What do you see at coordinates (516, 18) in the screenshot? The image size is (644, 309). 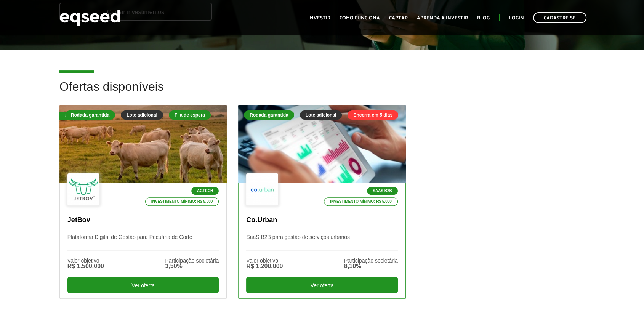 I see `a: Login` at bounding box center [516, 18].